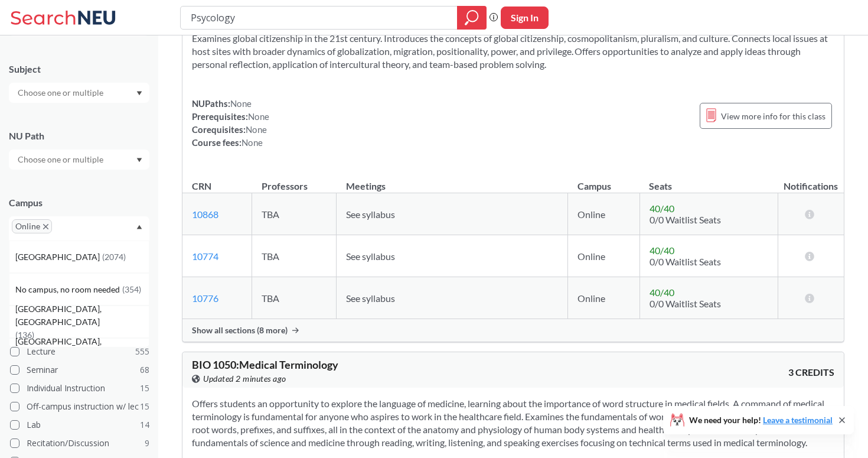 This screenshot has height=458, width=868. What do you see at coordinates (79, 136) in the screenshot?
I see `div: NU Path` at bounding box center [79, 136].